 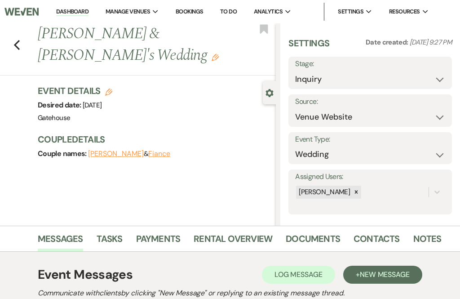 I want to click on span: Log Message, so click(x=299, y=274).